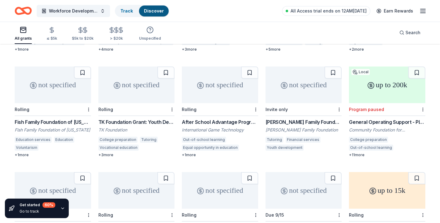 The image size is (440, 223). Describe the element at coordinates (116, 34) in the screenshot. I see `button: > $20k` at that location.